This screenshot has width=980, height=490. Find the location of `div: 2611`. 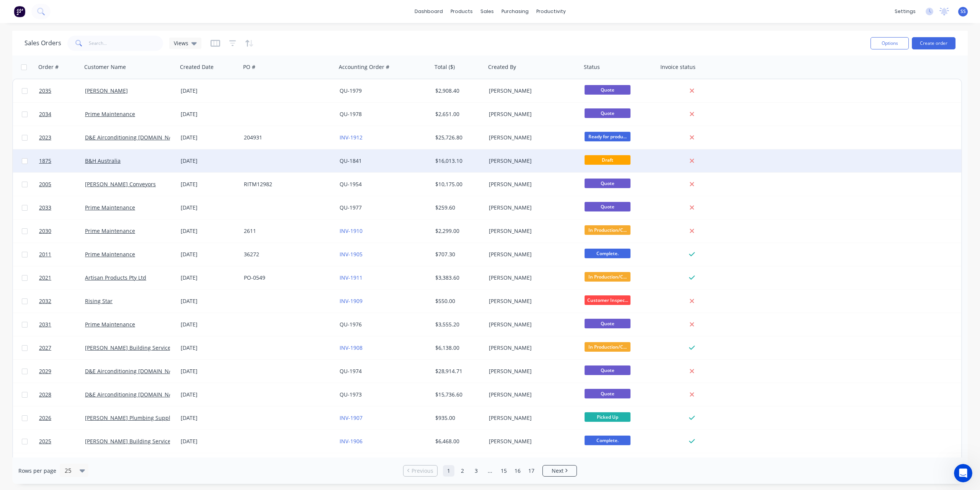

div: 2611 is located at coordinates (286, 231).